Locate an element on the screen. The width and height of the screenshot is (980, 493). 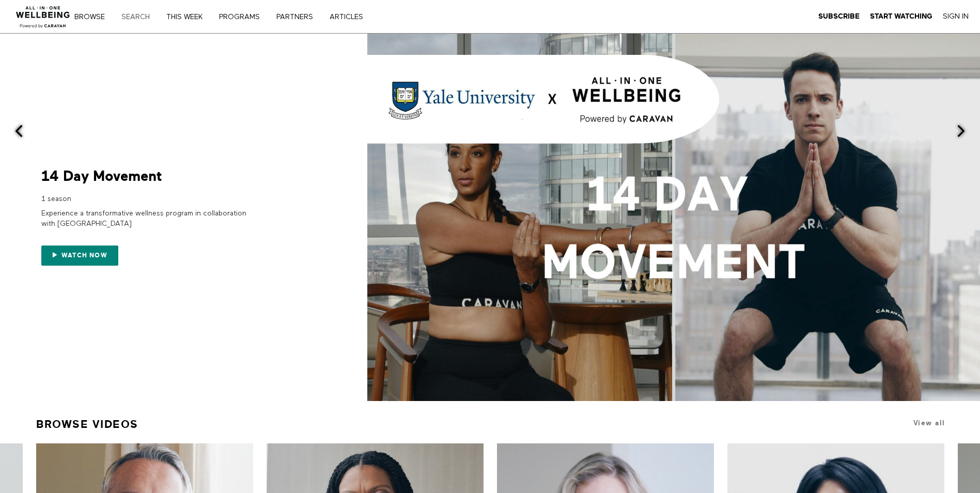
a: THIS WEEK is located at coordinates (188, 17).